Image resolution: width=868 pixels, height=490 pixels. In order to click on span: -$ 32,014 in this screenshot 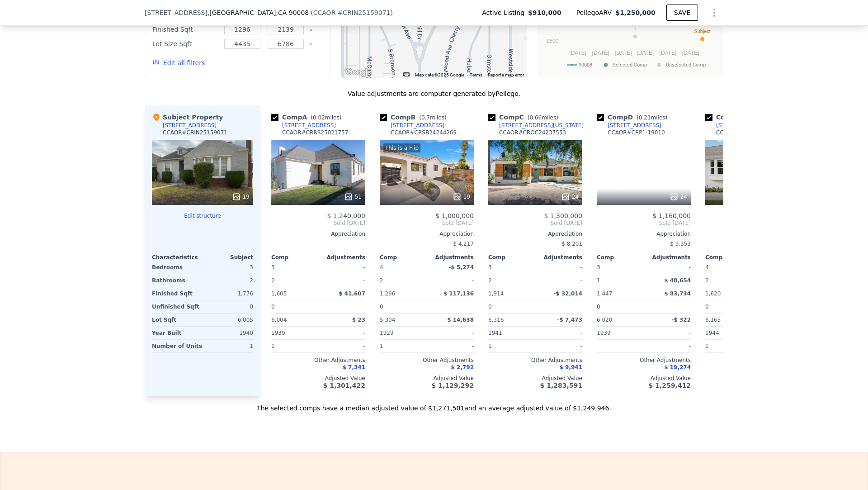, I will do `click(567, 294)`.